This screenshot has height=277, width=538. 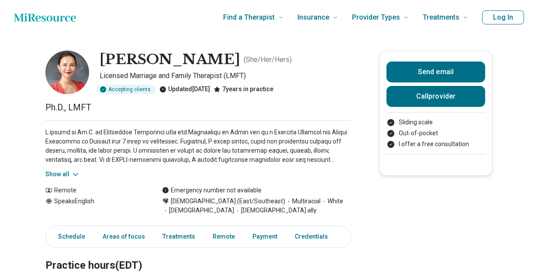 What do you see at coordinates (436, 96) in the screenshot?
I see `button: Callprovider` at bounding box center [436, 96].